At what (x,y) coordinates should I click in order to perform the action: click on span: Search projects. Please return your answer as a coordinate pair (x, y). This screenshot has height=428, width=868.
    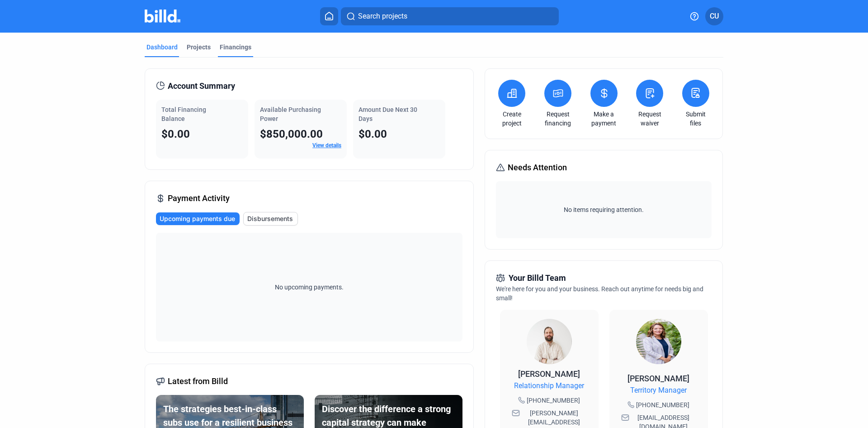
    Looking at the image, I should click on (383, 16).